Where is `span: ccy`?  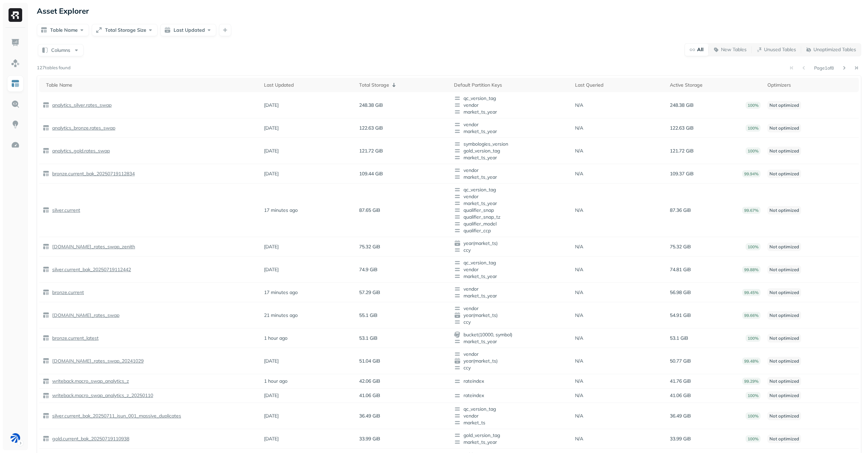
span: ccy is located at coordinates (511, 367).